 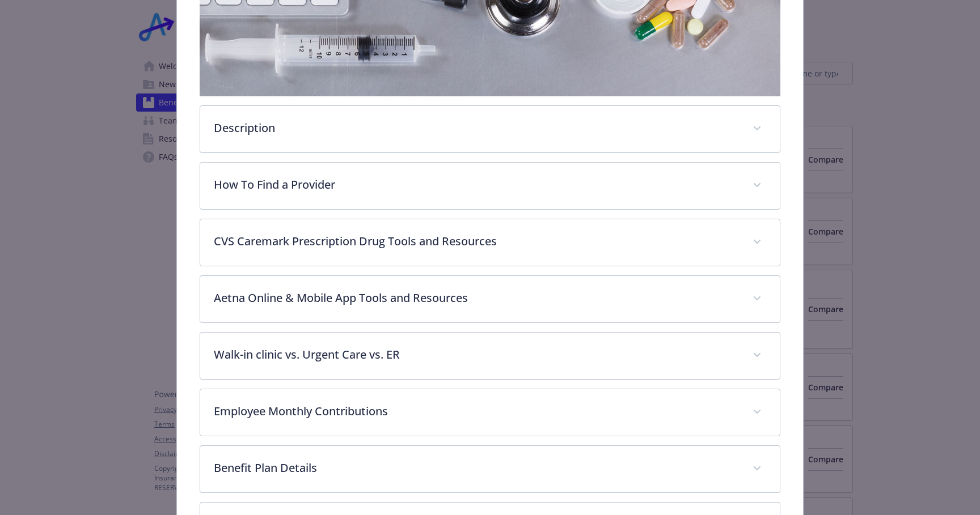 What do you see at coordinates (490, 300) in the screenshot?
I see `div: Aetna Online & Mobile App Tools and Resources` at bounding box center [490, 300].